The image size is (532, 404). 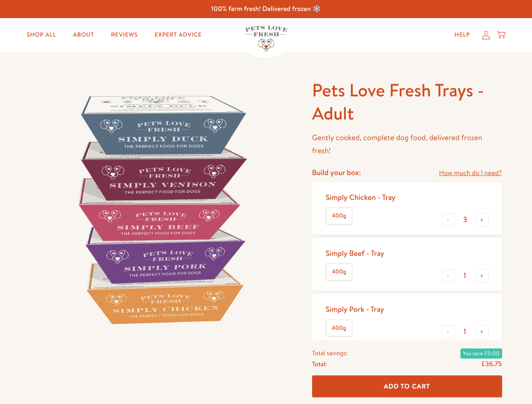 I want to click on span: Total savings:, so click(x=330, y=353).